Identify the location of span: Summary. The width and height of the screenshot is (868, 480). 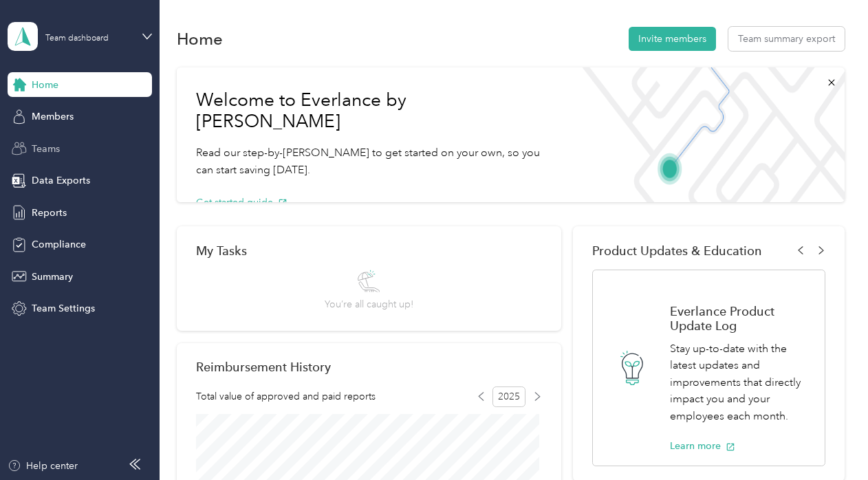
(53, 276).